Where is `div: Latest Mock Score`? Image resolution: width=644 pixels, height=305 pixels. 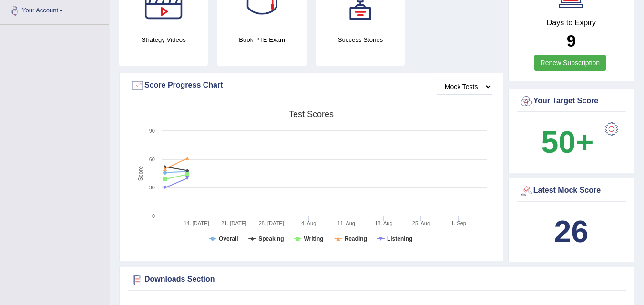
div: Latest Mock Score is located at coordinates (571, 191).